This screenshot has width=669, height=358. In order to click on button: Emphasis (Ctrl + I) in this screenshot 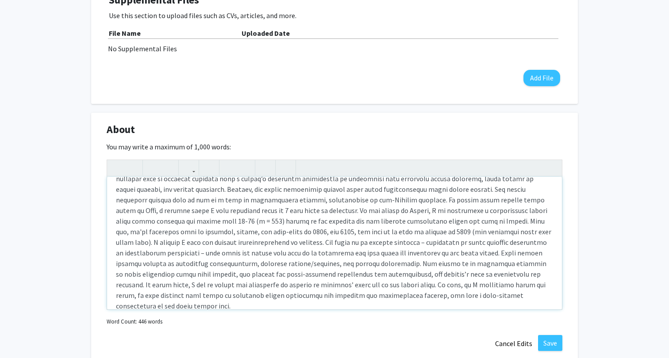, I will do `click(132, 168)`.